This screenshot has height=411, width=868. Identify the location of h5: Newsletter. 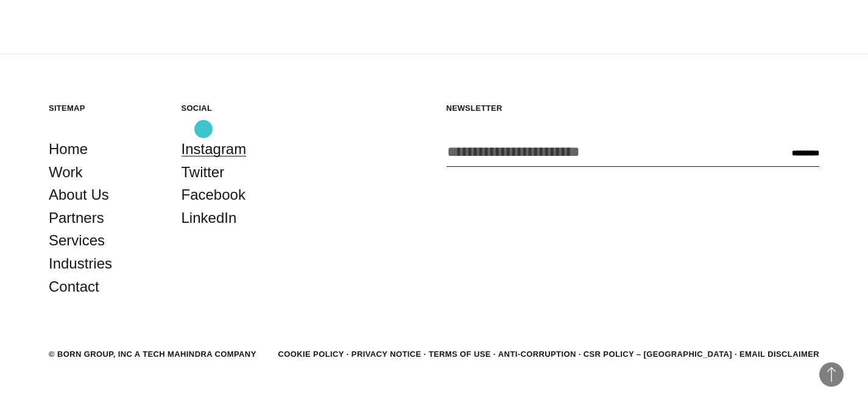
(633, 107).